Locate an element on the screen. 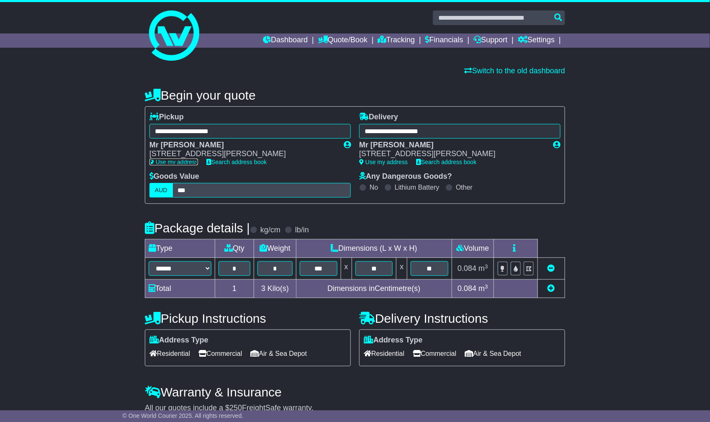 This screenshot has width=710, height=422. label: lb/in is located at coordinates (302, 230).